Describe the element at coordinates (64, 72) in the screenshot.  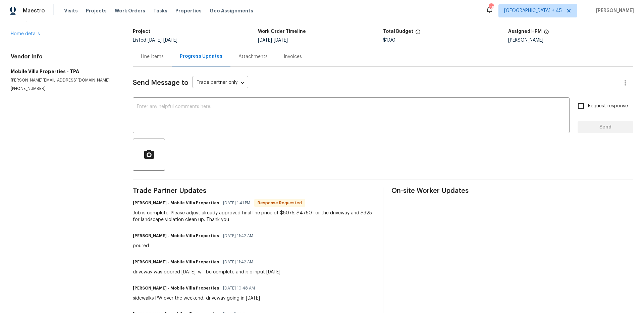
I see `h5: Mobile Villa Properties - TPA` at that location.